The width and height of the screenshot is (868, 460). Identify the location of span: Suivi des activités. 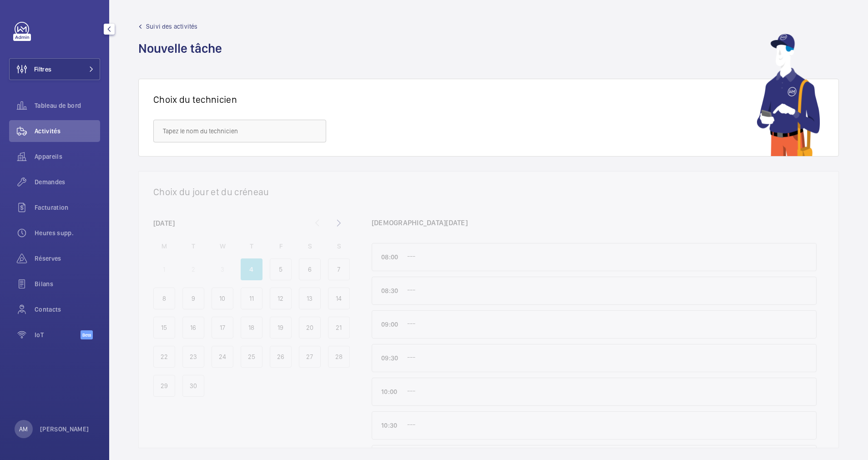
(171, 26).